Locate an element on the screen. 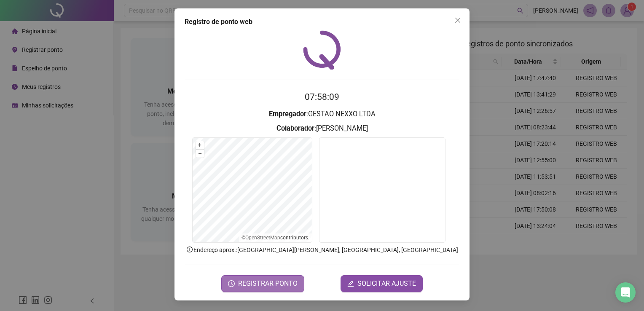 This screenshot has width=644, height=311. span: edit is located at coordinates (351, 284).